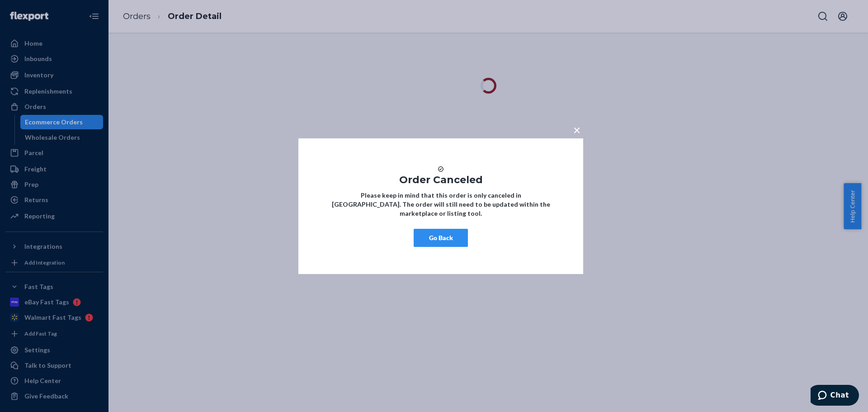 This screenshot has height=412, width=868. I want to click on h1: Order Canceled, so click(440, 180).